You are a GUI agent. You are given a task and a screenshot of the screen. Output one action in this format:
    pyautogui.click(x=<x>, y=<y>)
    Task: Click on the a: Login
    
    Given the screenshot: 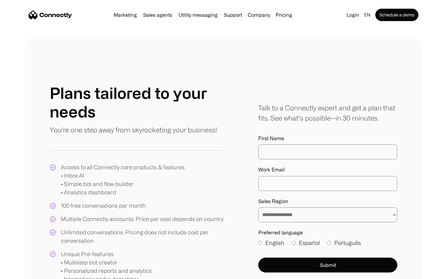 What is the action you would take?
    pyautogui.click(x=353, y=15)
    